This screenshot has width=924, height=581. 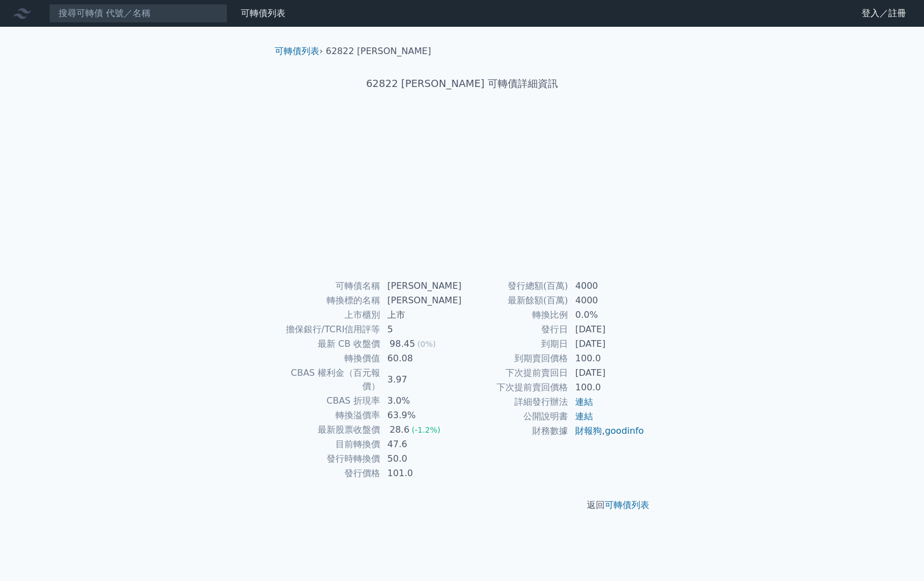 What do you see at coordinates (330, 358) in the screenshot?
I see `td: 轉換價值` at bounding box center [330, 358].